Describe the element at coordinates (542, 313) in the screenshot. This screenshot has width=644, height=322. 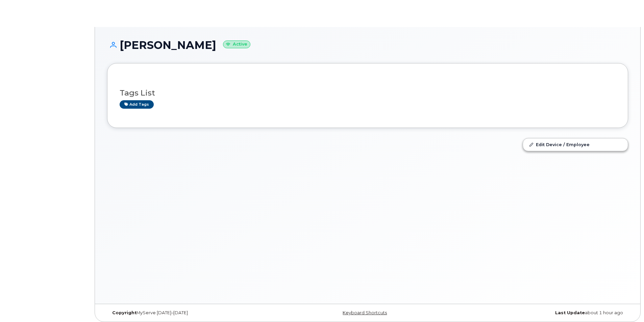
I see `div: about 1 hour ago` at that location.